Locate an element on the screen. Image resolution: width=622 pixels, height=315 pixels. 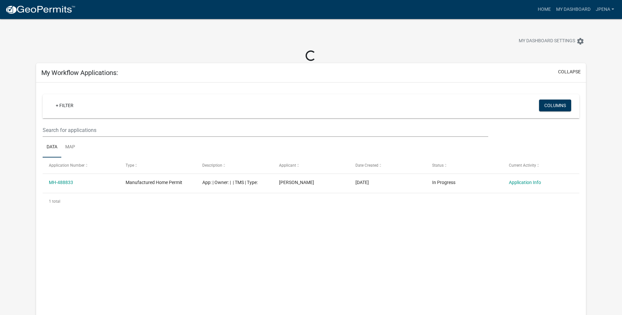
a: Map is located at coordinates (70, 147).